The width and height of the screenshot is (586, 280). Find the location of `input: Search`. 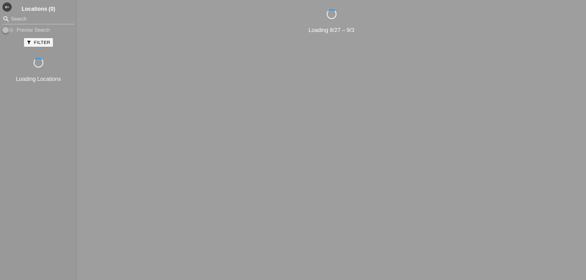

input: Search is located at coordinates (38, 19).